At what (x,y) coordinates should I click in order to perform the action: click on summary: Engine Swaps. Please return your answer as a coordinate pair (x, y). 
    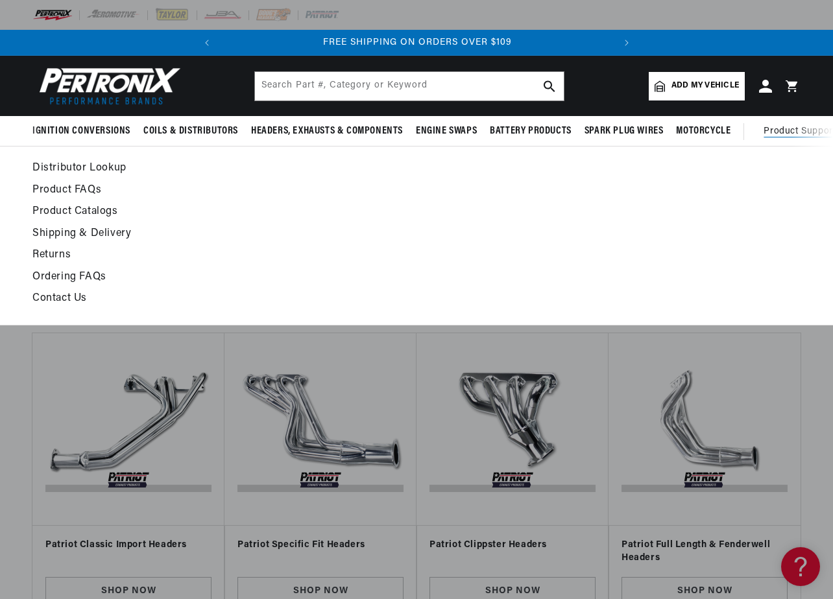
    Looking at the image, I should click on (446, 131).